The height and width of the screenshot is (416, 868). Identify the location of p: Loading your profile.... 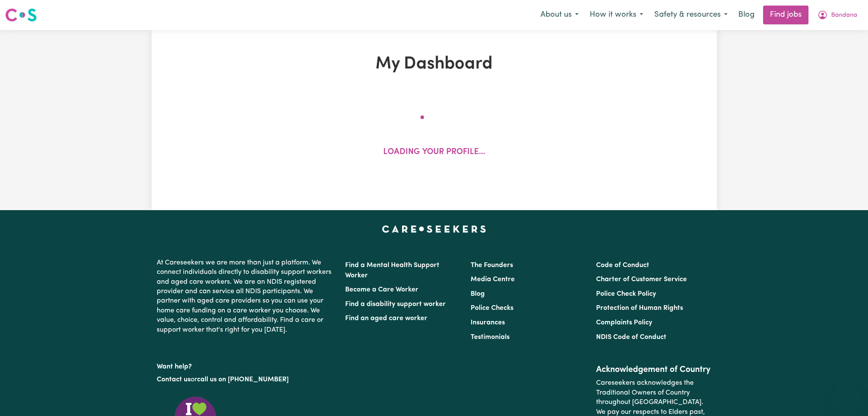
(434, 152).